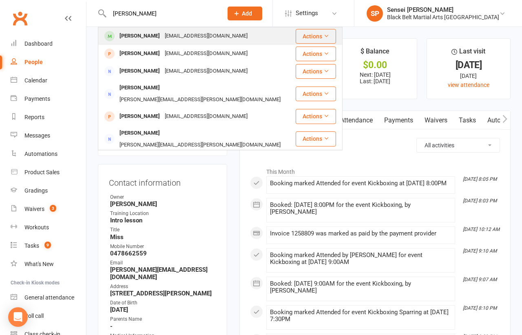 This screenshot has height=335, width=522. What do you see at coordinates (48, 209) in the screenshot?
I see `a: Waivers 3` at bounding box center [48, 209].